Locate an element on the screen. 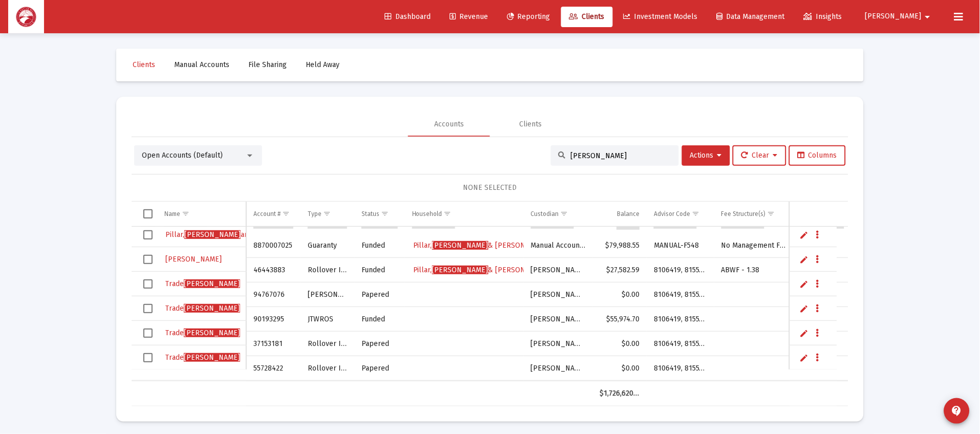 The width and height of the screenshot is (980, 434). span: Clear is located at coordinates (759, 155).